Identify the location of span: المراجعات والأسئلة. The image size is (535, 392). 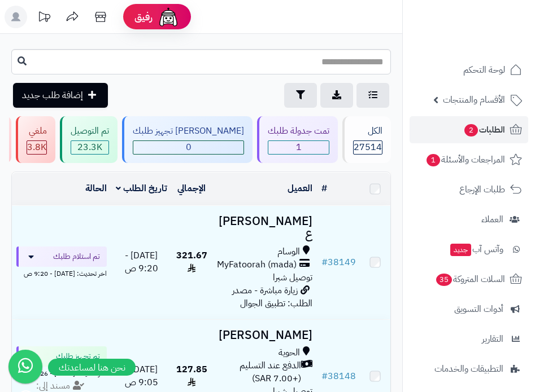
(465, 160).